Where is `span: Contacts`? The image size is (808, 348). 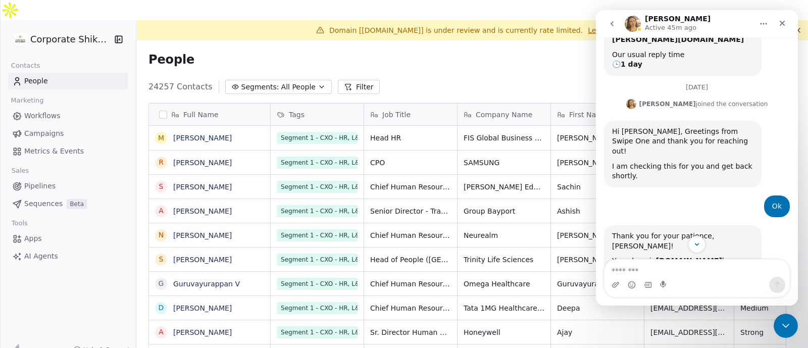
span: Contacts is located at coordinates (25, 66).